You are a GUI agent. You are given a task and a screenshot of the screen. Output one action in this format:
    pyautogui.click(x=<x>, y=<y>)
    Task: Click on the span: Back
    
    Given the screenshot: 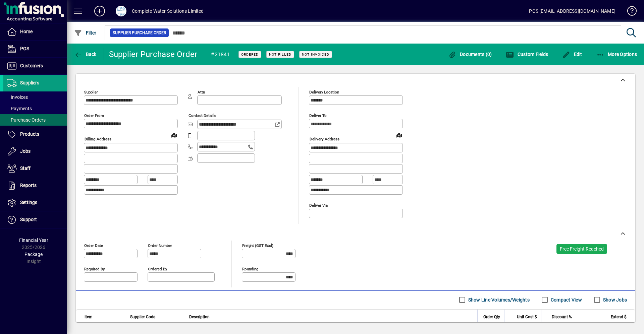 What is the action you would take?
    pyautogui.click(x=85, y=54)
    